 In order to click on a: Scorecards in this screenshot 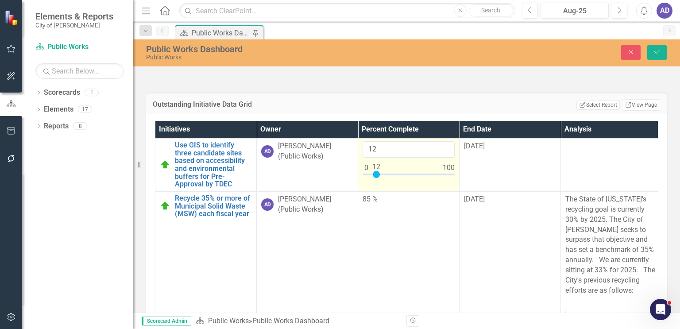, I will do `click(62, 92)`.